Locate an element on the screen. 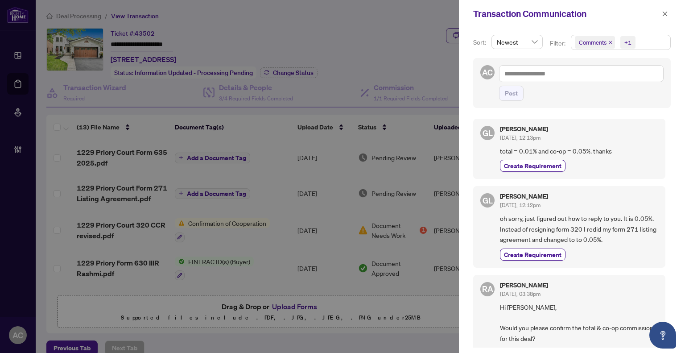 The height and width of the screenshot is (353, 685). p: Sort: is located at coordinates (480, 42).